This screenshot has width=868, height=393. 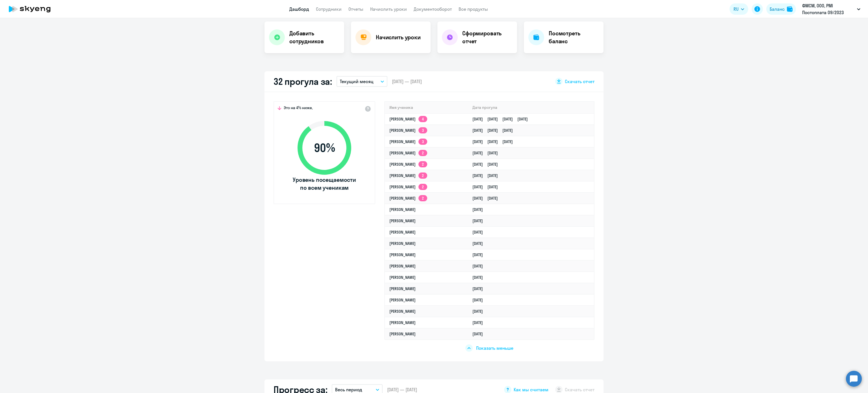 I want to click on button: ФМСМ, ООО, PMI Постоплата 09/2023, so click(x=832, y=9).